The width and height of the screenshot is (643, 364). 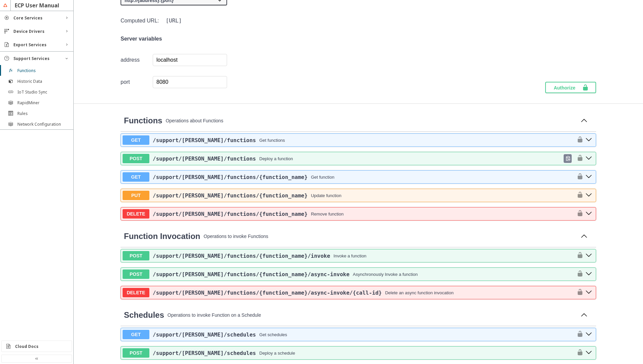 What do you see at coordinates (143, 120) in the screenshot?
I see `span: Functions` at bounding box center [143, 120].